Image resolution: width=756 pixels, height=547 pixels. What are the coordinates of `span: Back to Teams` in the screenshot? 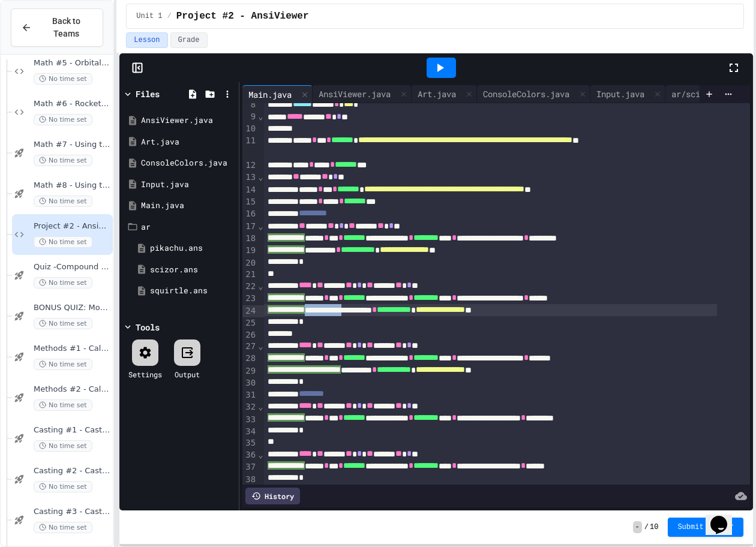 It's located at (66, 28).